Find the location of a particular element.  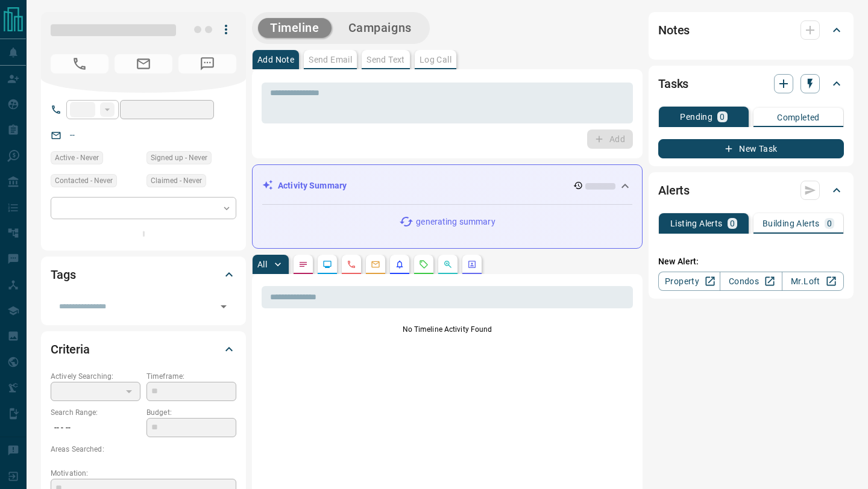

svg: Agent Actions is located at coordinates (472, 264).